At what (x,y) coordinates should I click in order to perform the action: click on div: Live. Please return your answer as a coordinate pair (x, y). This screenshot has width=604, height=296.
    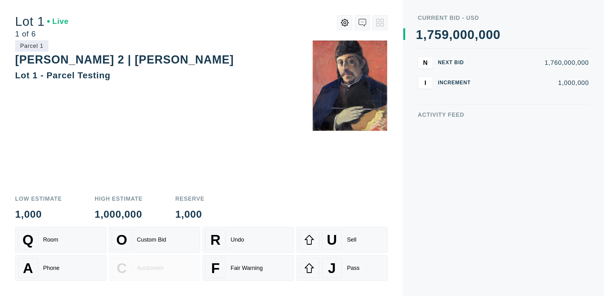
    Looking at the image, I should click on (58, 21).